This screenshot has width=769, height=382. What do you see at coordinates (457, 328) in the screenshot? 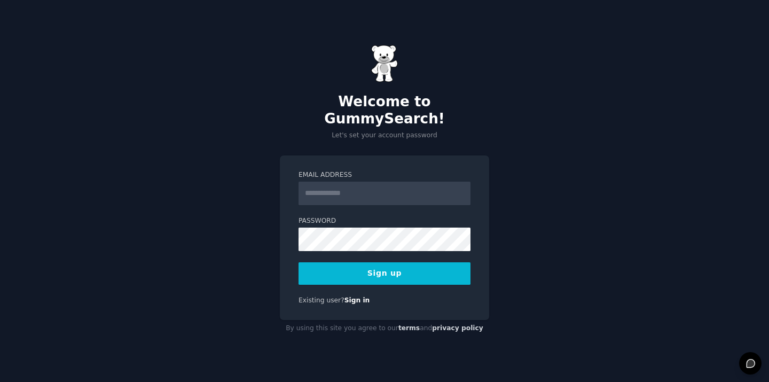
I see `a: privacy policy` at bounding box center [457, 328].